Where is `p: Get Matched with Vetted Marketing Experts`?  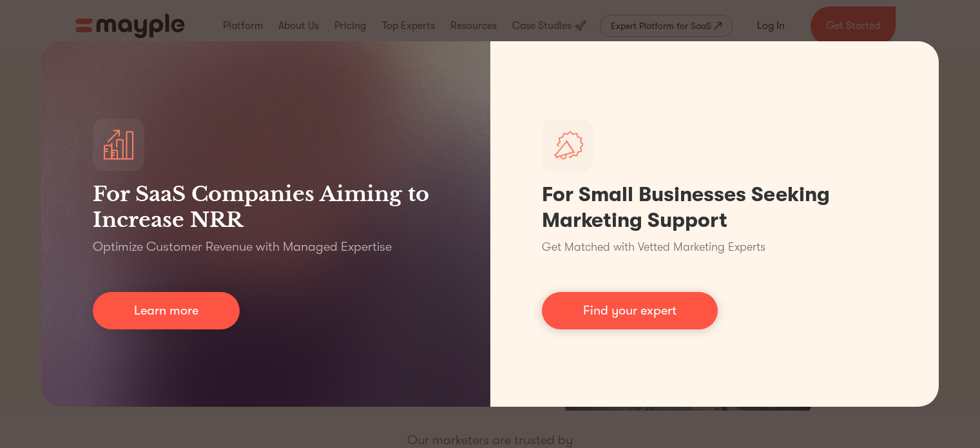
p: Get Matched with Vetted Marketing Experts is located at coordinates (654, 247).